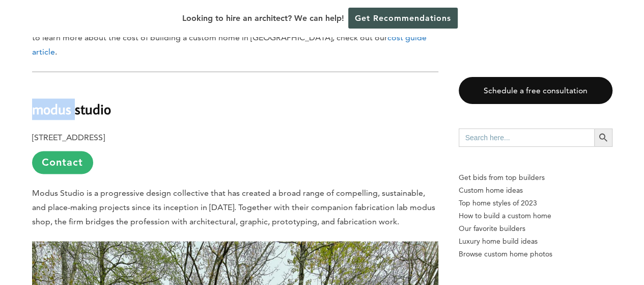 The image size is (644, 285). I want to click on a: Top home styles of 2023, so click(535, 203).